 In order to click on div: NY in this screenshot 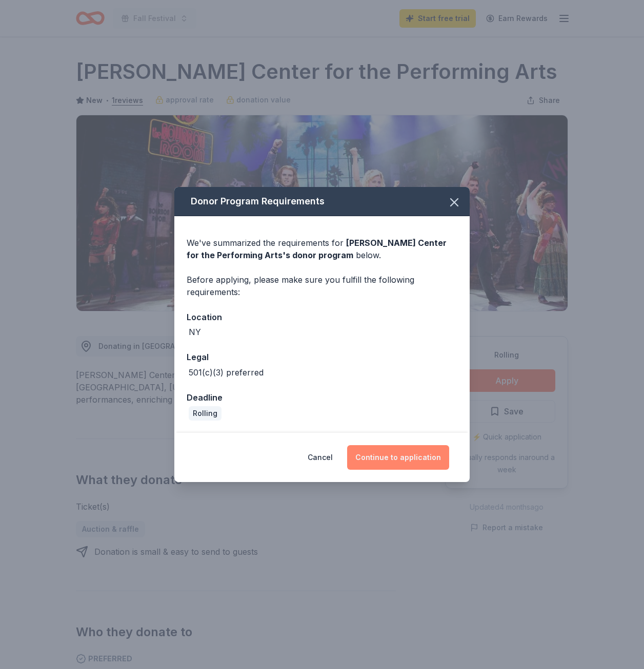, I will do `click(195, 332)`.